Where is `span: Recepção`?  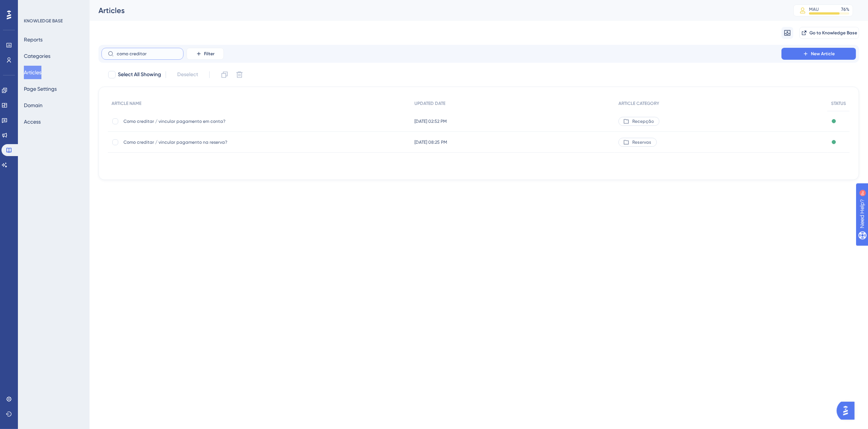 span: Recepção is located at coordinates (643, 121).